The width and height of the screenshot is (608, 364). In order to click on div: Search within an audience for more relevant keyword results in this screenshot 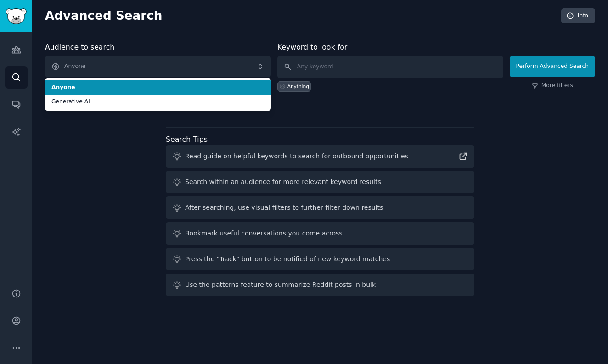, I will do `click(283, 182)`.